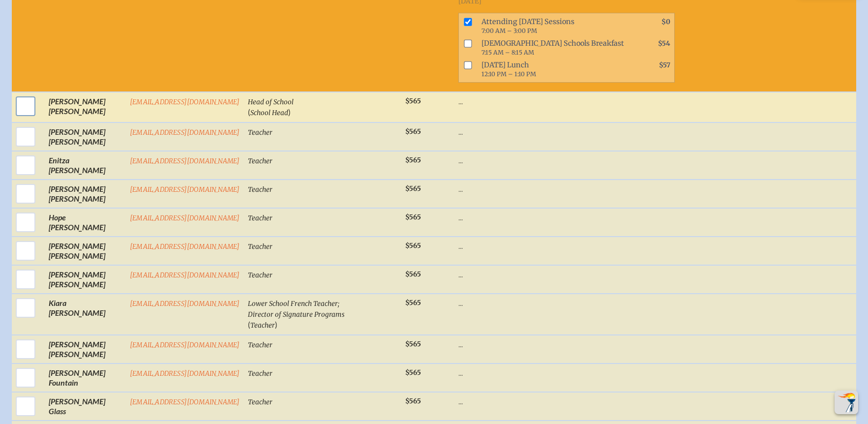 Image resolution: width=868 pixels, height=424 pixels. What do you see at coordinates (270, 102) in the screenshot?
I see `span: Head of School` at bounding box center [270, 102].